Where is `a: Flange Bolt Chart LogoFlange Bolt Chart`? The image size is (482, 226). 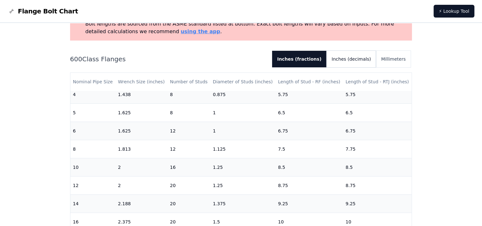
a: Flange Bolt Chart LogoFlange Bolt Chart is located at coordinates (43, 11).